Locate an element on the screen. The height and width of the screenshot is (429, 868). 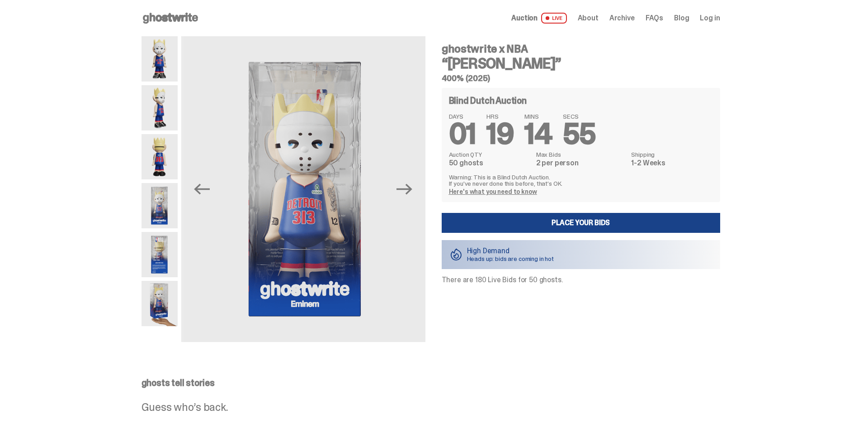
a: About is located at coordinates (588, 18).